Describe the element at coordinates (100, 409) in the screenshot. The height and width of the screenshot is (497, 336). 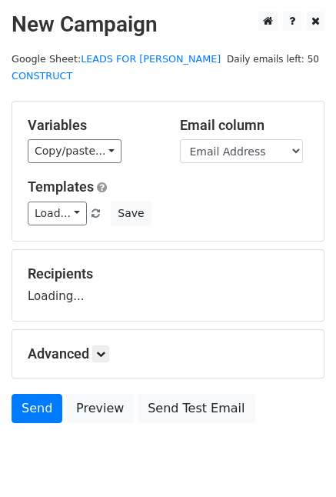
I see `a: Preview` at that location.